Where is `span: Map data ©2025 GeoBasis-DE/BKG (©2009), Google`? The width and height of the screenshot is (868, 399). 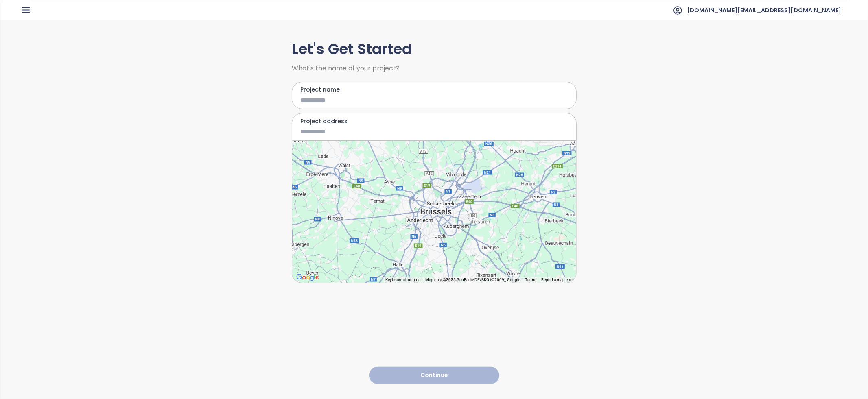
span: Map data ©2025 GeoBasis-DE/BKG (©2009), Google is located at coordinates (473, 279).